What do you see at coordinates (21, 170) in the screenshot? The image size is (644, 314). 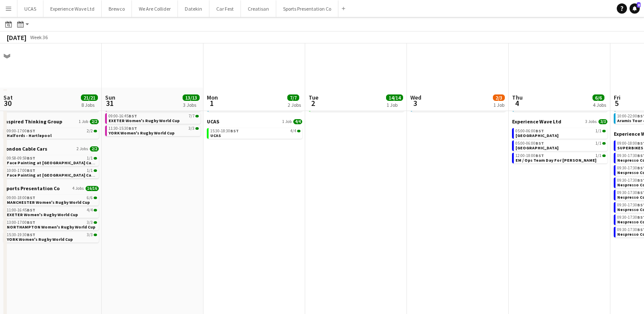 I see `span: 10:00-17:00` at bounding box center [21, 170].